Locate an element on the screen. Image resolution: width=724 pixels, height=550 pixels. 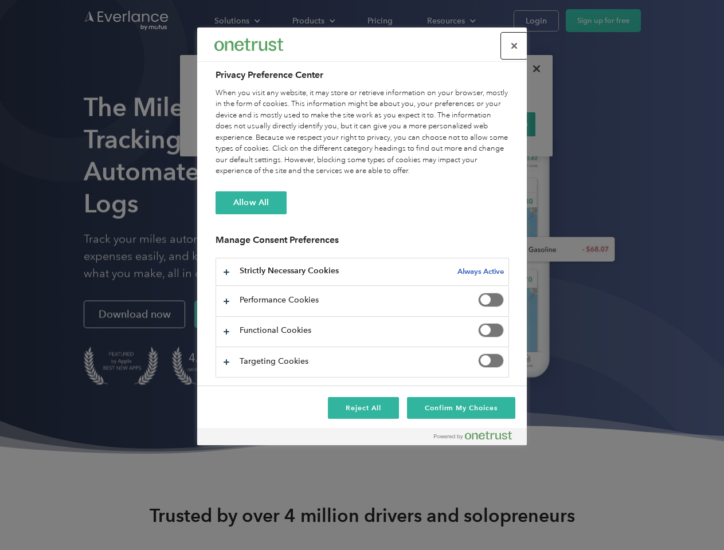
div: Preference center is located at coordinates (362, 236).